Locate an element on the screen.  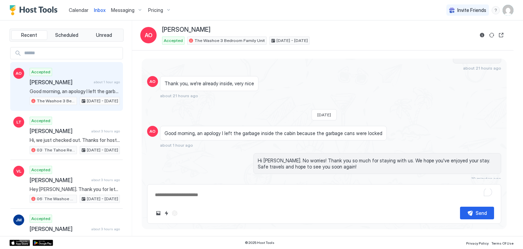
span: Unread is located at coordinates (104, 35).